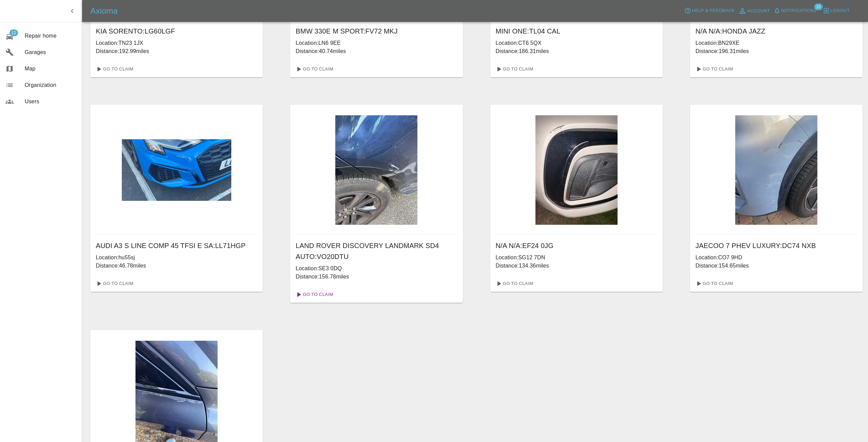  What do you see at coordinates (177, 51) in the screenshot?
I see `p: Distance: 192.99 miles` at bounding box center [177, 51].